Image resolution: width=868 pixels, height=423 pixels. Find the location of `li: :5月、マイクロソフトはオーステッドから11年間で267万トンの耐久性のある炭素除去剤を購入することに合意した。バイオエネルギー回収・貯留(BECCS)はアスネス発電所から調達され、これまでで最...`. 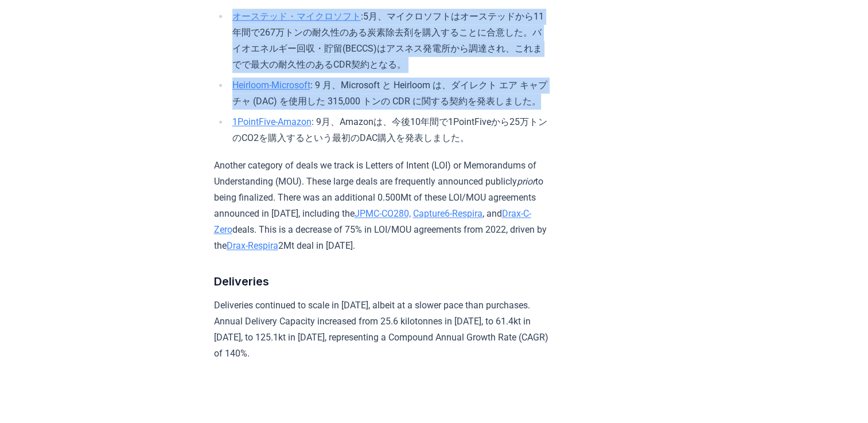

li: :5月、マイクロソフトはオーステッドから11年間で267万トンの耐久性のある炭素除去剤を購入することに合意した。バイオエネルギー回収・貯留(BECCS)はアスネス発電所から調達され、これまでで最... is located at coordinates (389, 41).